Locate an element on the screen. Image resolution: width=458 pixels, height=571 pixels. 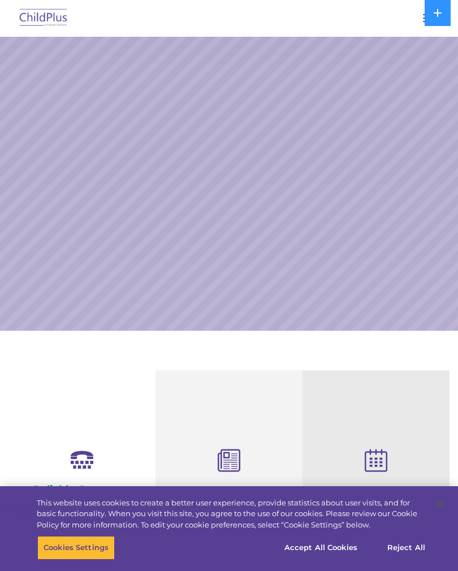
button: Close is located at coordinates (440, 505).